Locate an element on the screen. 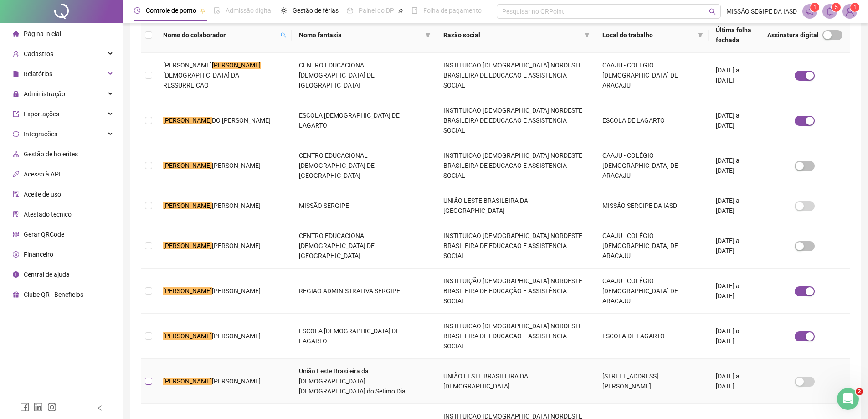 This screenshot has height=419, width=868. span: solution is located at coordinates (16, 214).